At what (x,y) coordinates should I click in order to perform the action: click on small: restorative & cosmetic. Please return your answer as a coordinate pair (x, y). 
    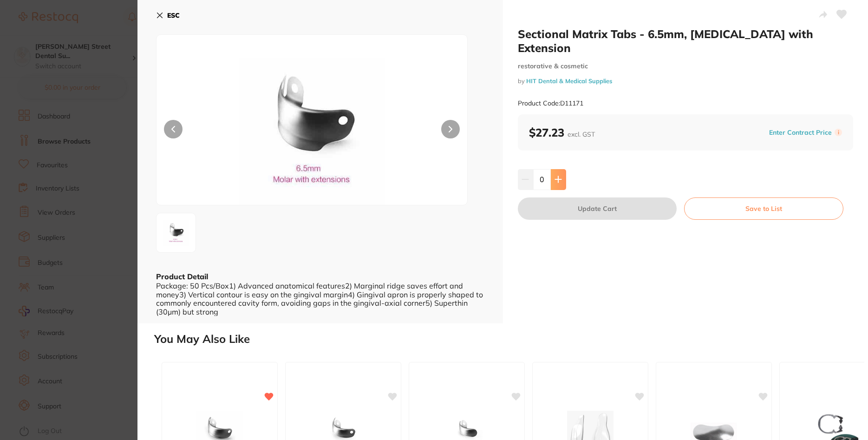
    Looking at the image, I should click on (686, 66).